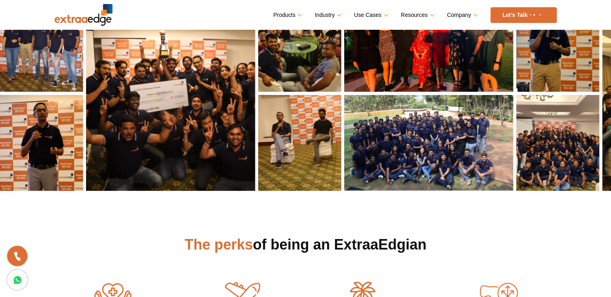  Describe the element at coordinates (287, 15) in the screenshot. I see `a: Products` at that location.